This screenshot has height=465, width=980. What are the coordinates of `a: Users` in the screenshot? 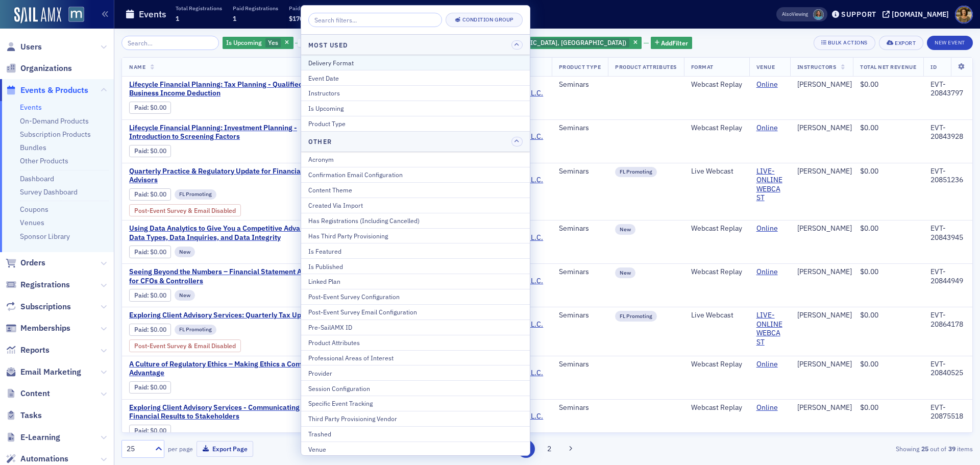 It's located at (23, 47).